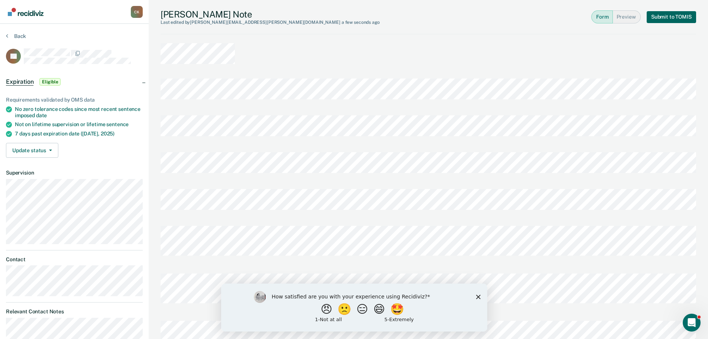 This screenshot has height=339, width=708. Describe the element at coordinates (118, 124) in the screenshot. I see `span: sentence` at that location.